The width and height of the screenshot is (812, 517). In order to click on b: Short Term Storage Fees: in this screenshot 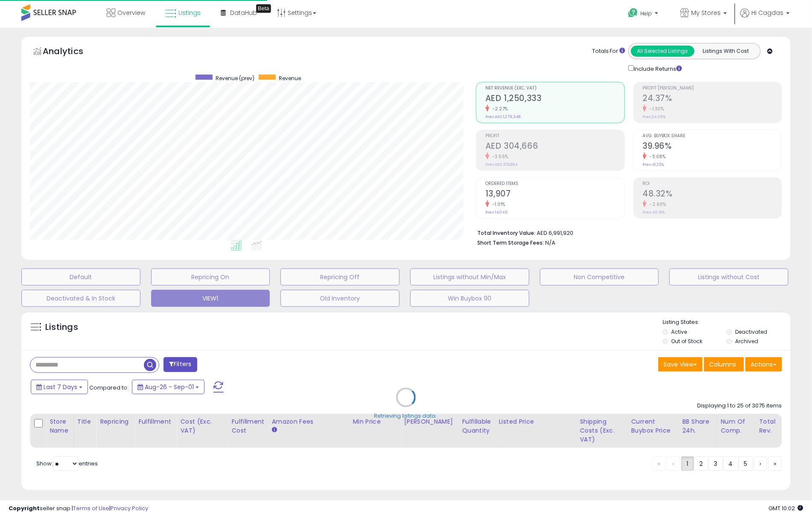, I will do `click(510, 243)`.